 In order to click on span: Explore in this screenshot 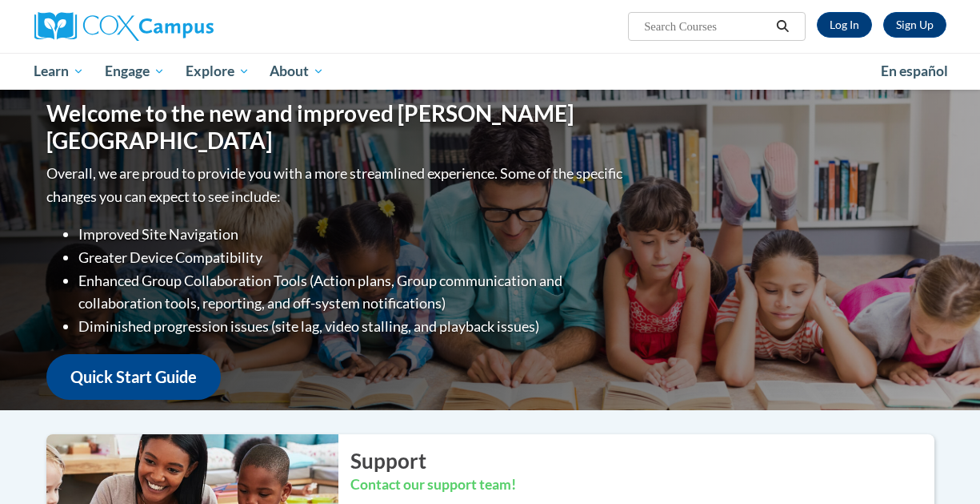, I will do `click(218, 71)`.